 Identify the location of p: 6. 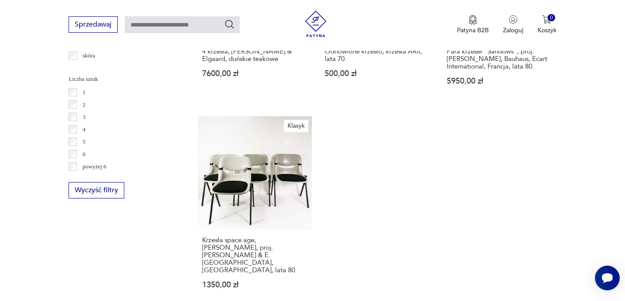
(84, 154).